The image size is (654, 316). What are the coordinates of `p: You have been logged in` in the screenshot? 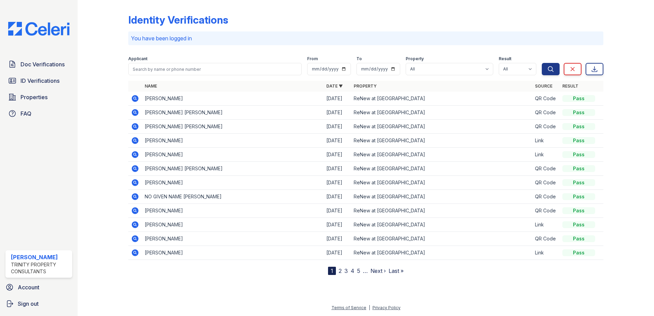 It's located at (365, 38).